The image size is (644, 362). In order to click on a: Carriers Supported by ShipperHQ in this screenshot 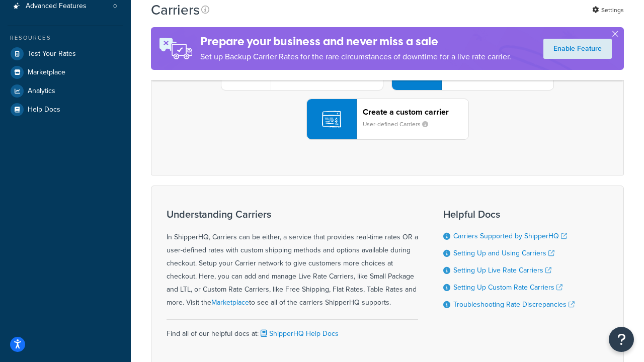, I will do `click(510, 236)`.